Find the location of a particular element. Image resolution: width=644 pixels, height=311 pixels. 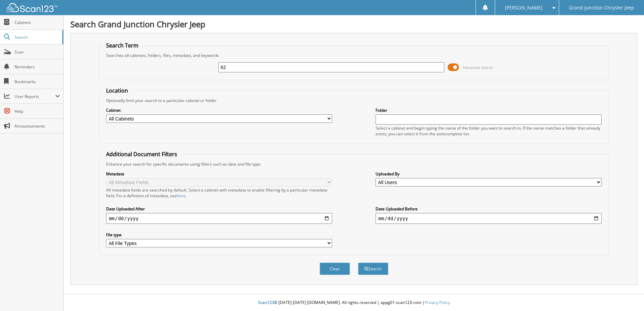

span: Help is located at coordinates (37, 111).